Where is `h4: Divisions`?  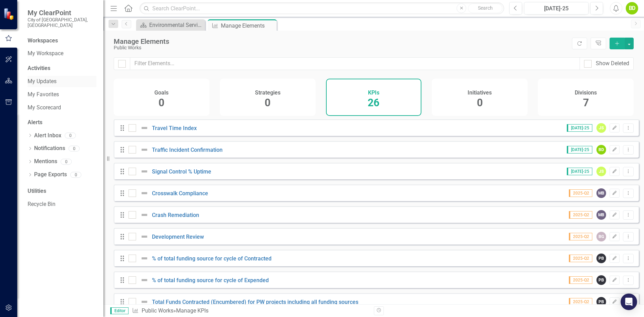 h4: Divisions is located at coordinates (586, 93).